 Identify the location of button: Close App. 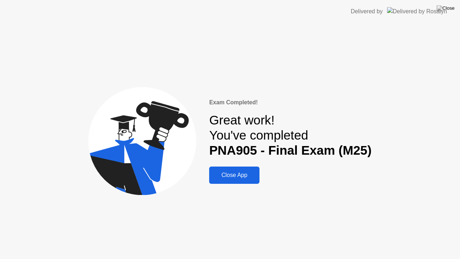
(234, 175).